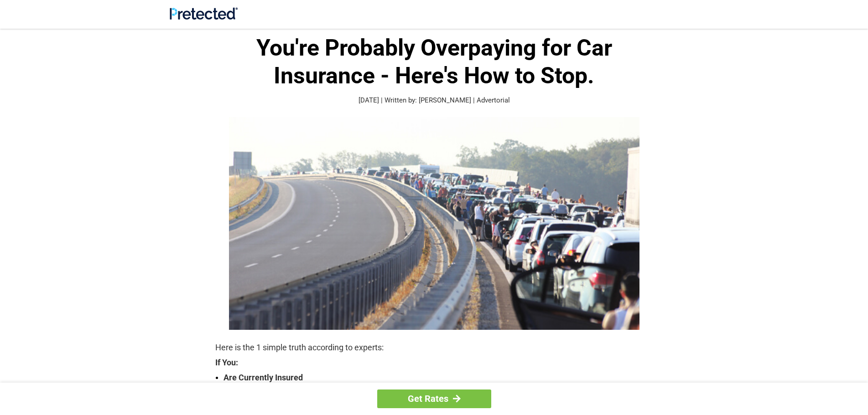  Describe the element at coordinates (434, 347) in the screenshot. I see `p: Here is the 1 simple truth according to experts:` at that location.